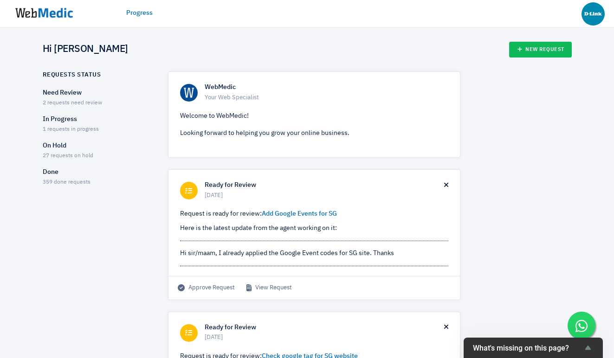  What do you see at coordinates (97, 93) in the screenshot?
I see `p: Need Review` at bounding box center [97, 93].